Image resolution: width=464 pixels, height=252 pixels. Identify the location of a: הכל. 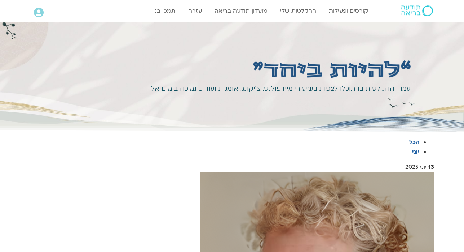
(415, 142).